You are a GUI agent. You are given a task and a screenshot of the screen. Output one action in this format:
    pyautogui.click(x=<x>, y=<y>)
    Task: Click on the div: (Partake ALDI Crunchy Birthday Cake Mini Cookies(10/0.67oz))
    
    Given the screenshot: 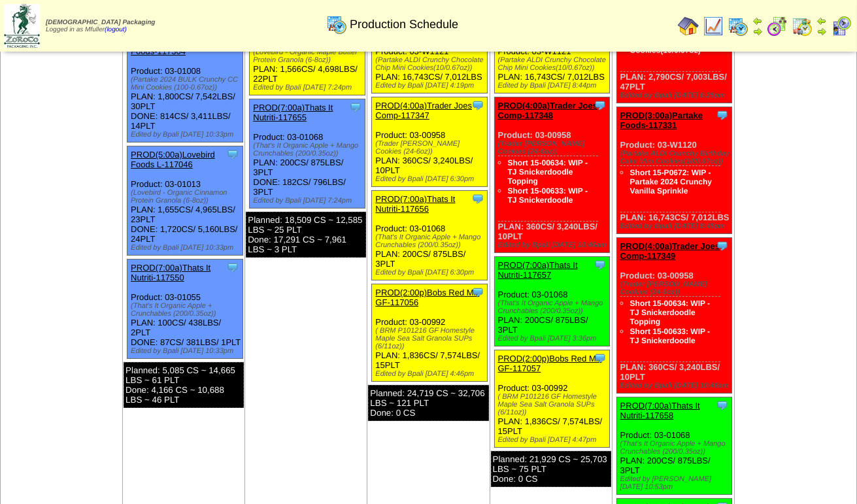 What is the action you would take?
    pyautogui.click(x=676, y=158)
    